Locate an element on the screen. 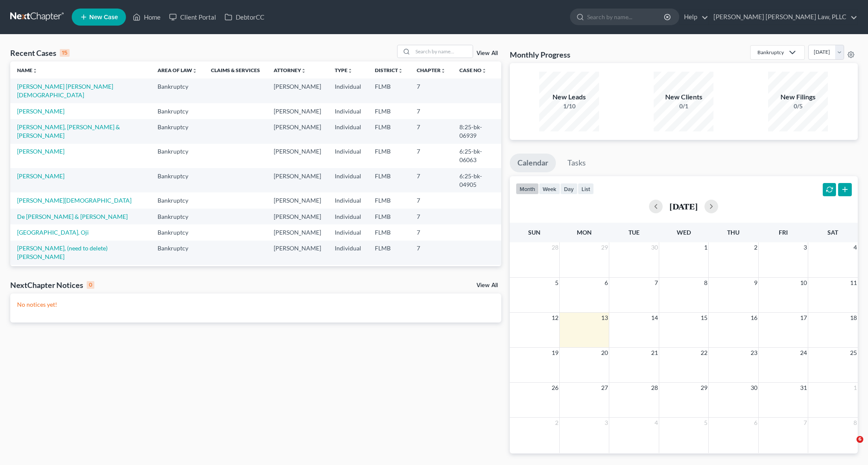 Image resolution: width=868 pixels, height=465 pixels. a: Tasks is located at coordinates (576, 163).